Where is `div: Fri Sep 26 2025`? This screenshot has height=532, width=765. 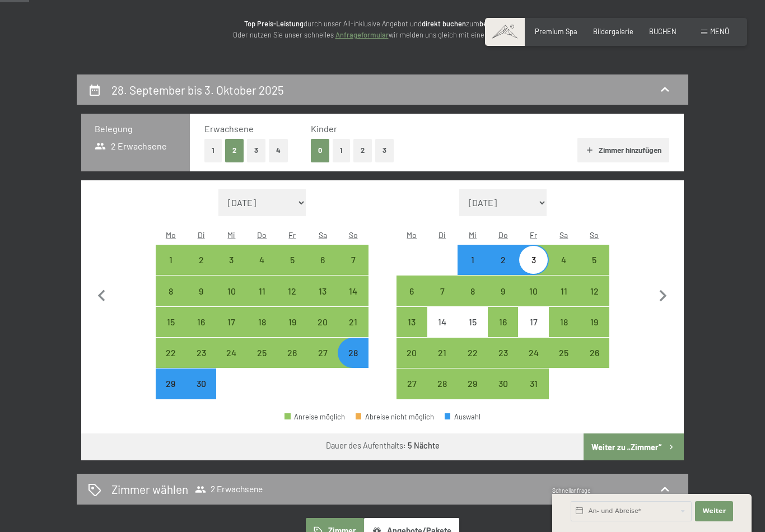
div: Fri Sep 26 2025 is located at coordinates (292, 353).